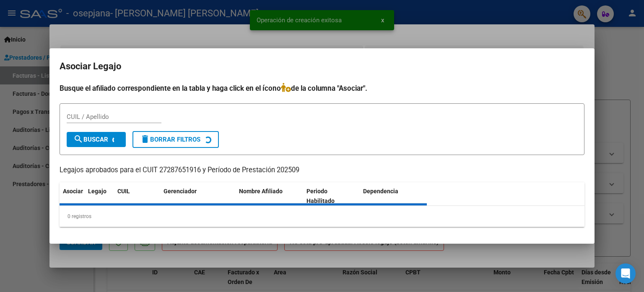 This screenshot has height=292, width=644. What do you see at coordinates (322, 66) in the screenshot?
I see `h2: Asociar Legajo` at bounding box center [322, 66].